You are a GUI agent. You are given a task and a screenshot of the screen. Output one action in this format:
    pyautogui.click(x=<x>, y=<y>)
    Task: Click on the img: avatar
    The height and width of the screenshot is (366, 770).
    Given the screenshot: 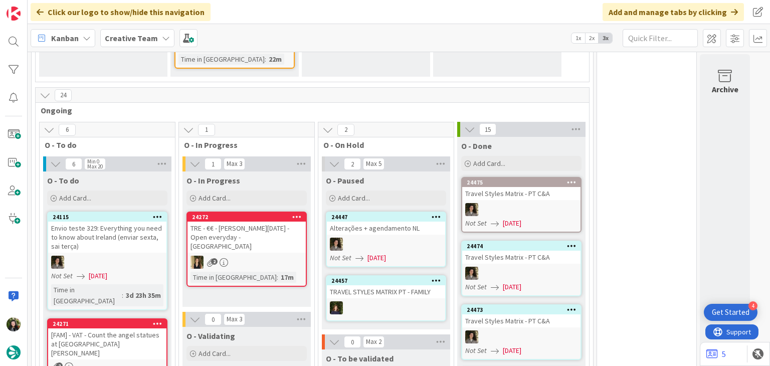 What is the action you would take?
    pyautogui.click(x=14, y=353)
    